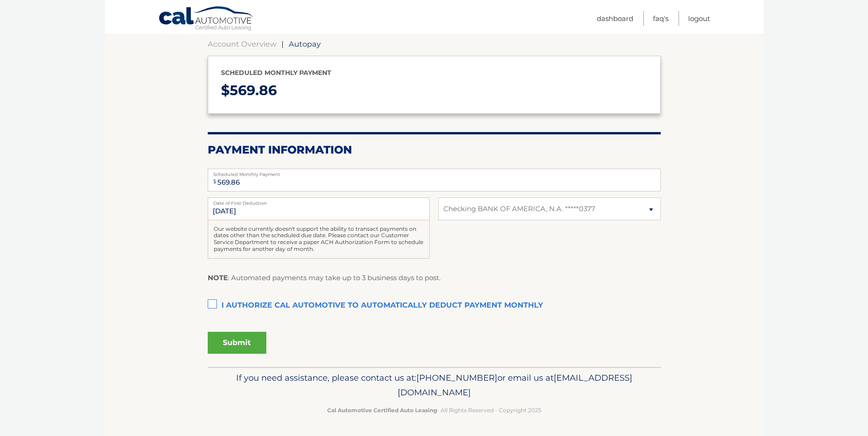 The height and width of the screenshot is (436, 868). Describe the element at coordinates (434, 180) in the screenshot. I see `input: Payment Amount` at that location.